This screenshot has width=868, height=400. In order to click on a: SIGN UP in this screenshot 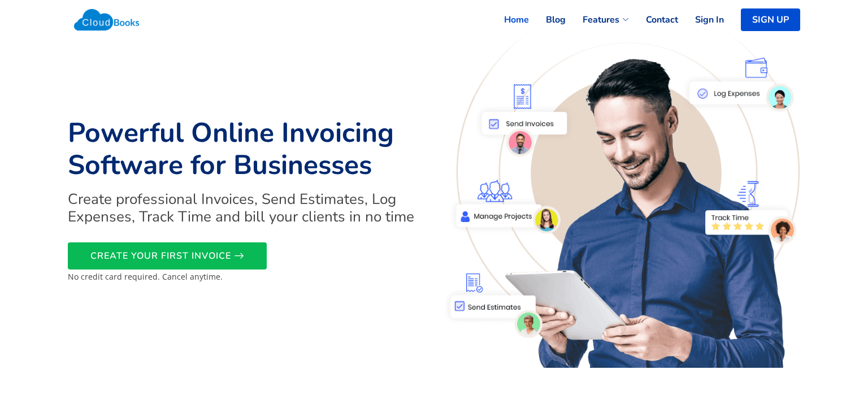, I will do `click(770, 20)`.